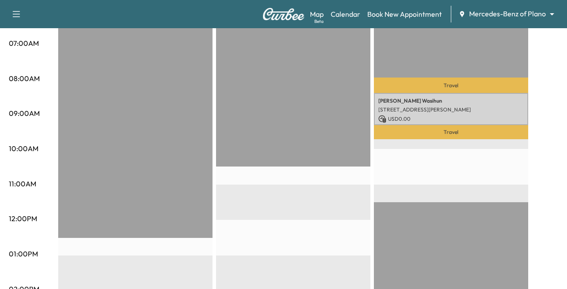 This screenshot has height=289, width=567. Describe the element at coordinates (508, 14) in the screenshot. I see `span: Mercedes-Benz of Plano` at that location.